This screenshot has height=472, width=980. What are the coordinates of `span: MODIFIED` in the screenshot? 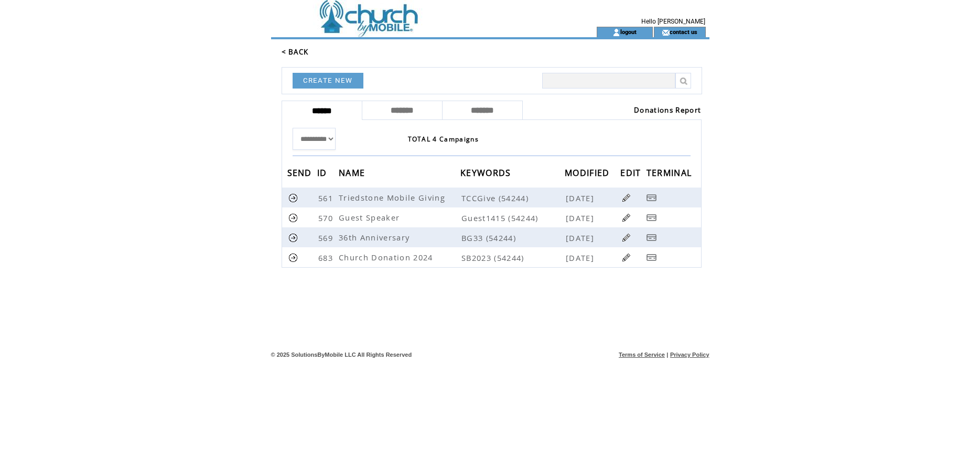 It's located at (588, 174).